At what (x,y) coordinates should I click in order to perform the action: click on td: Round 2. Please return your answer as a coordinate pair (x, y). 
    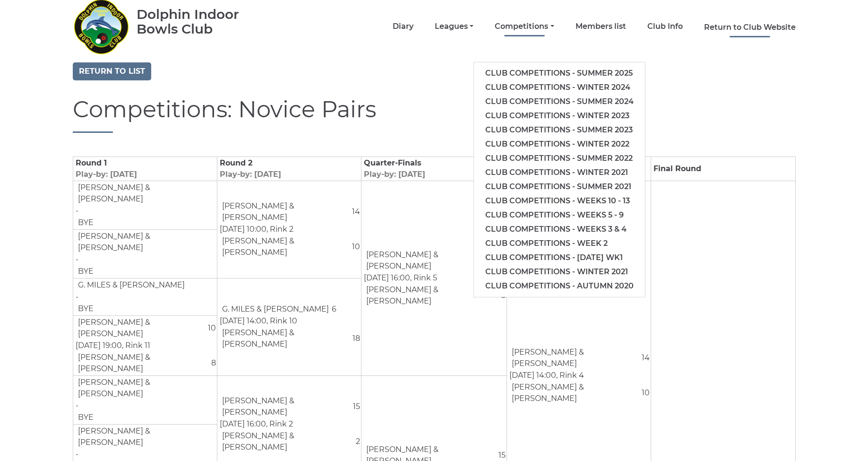
    Looking at the image, I should click on (289, 168).